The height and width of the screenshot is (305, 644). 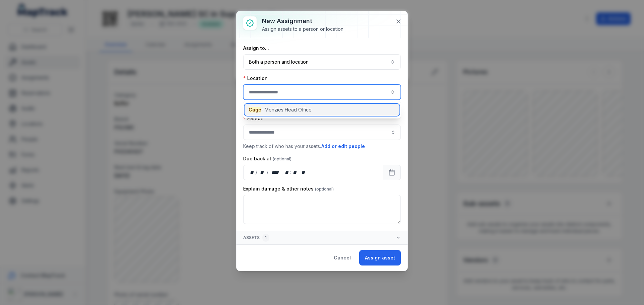 What do you see at coordinates (303, 21) in the screenshot?
I see `h3: New assignment` at bounding box center [303, 21].